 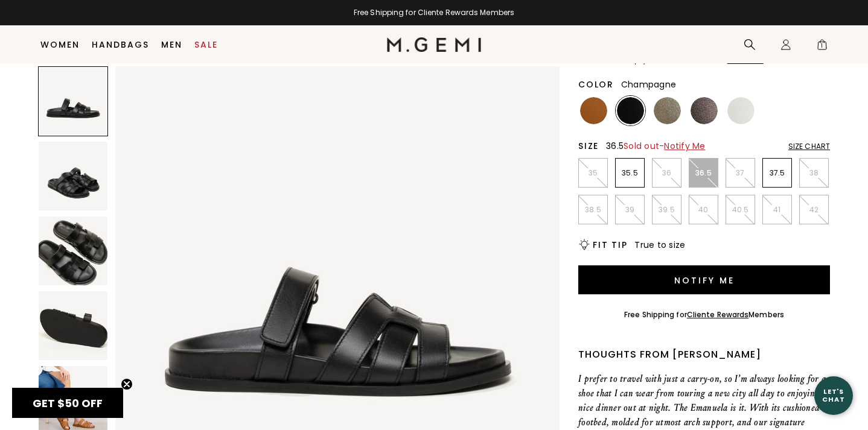 I want to click on p: 37, so click(x=740, y=173).